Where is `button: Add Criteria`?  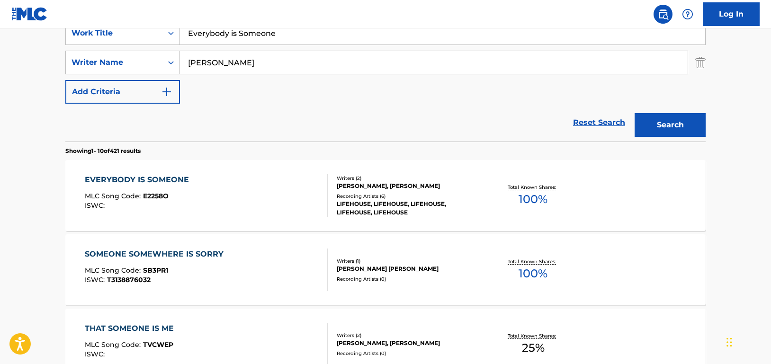
button: Add Criteria is located at coordinates (123, 92).